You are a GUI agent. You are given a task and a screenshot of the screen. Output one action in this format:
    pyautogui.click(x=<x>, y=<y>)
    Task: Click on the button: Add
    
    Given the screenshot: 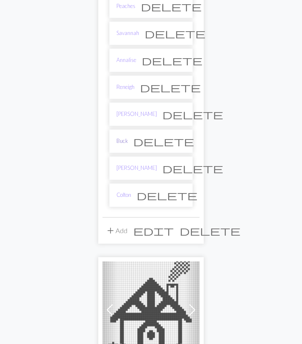 What is the action you would take?
    pyautogui.click(x=116, y=231)
    